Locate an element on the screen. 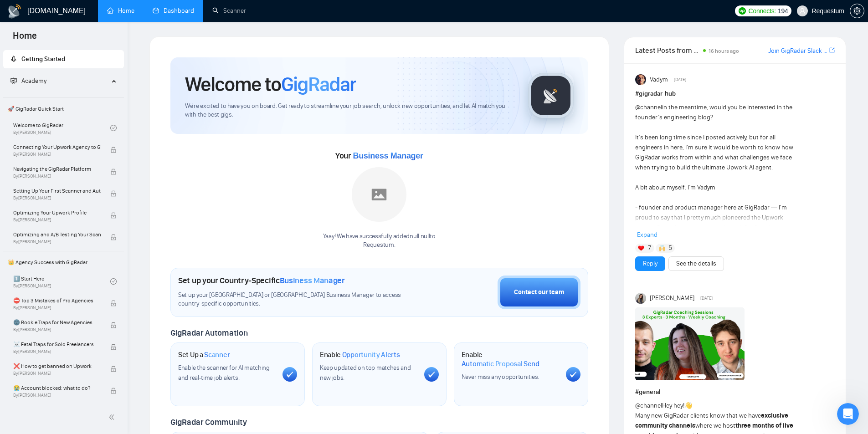 The width and height of the screenshot is (868, 434). button: Contact our team is located at coordinates (539, 292).